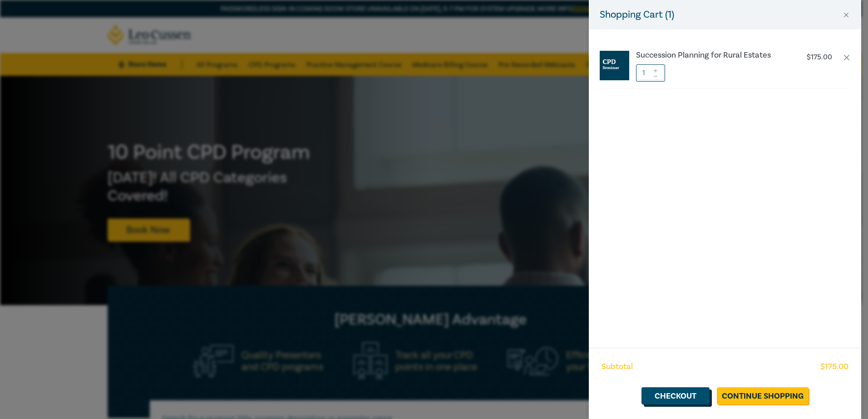  What do you see at coordinates (617, 367) in the screenshot?
I see `span: Subtotal` at bounding box center [617, 367].